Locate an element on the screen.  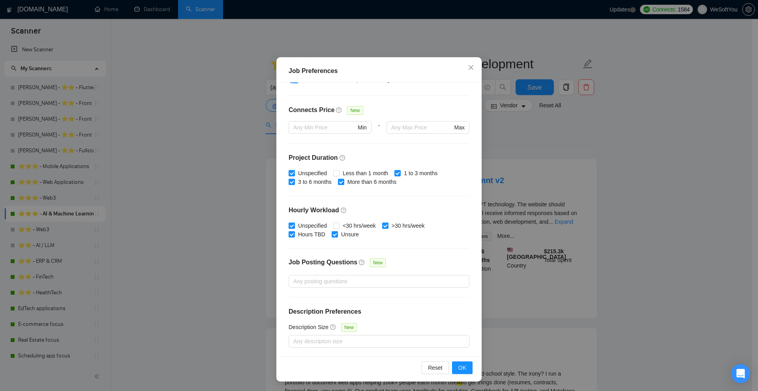
span: Reset is located at coordinates (435, 368).